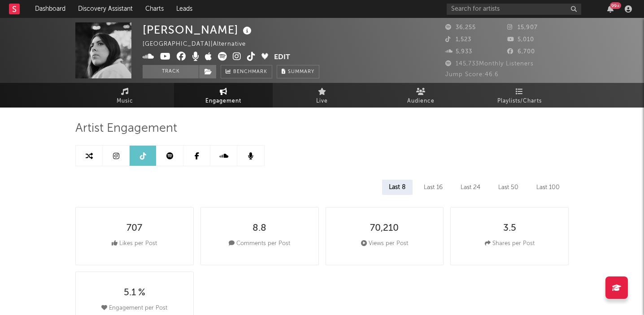 This screenshot has width=644, height=315. I want to click on span: Audience, so click(421, 101).